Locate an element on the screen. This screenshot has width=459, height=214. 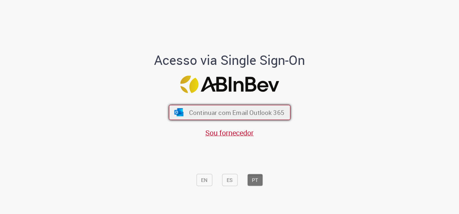
button: ícone Azure/Microsoft 360 Continuar com Email Outlook 365 is located at coordinates (230, 113).